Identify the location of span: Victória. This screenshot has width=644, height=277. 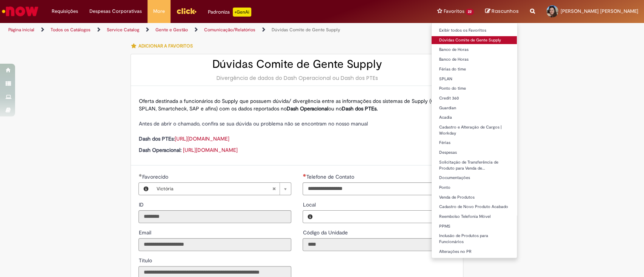
(214, 189).